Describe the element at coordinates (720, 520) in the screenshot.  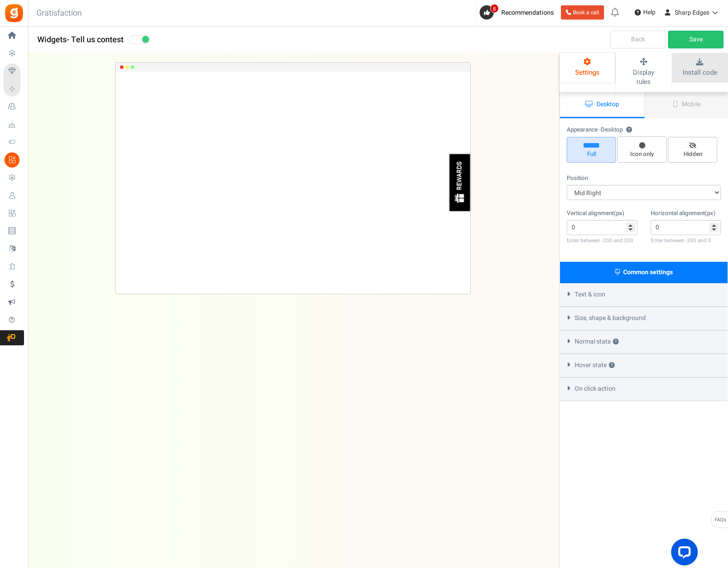
I see `span: FAQs` at that location.